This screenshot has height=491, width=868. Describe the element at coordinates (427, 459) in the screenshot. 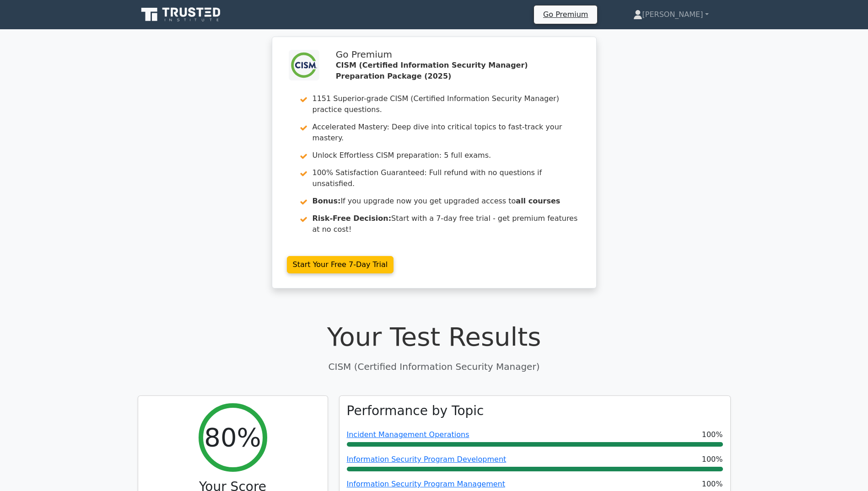

I see `a: Information Security Program Development` at that location.